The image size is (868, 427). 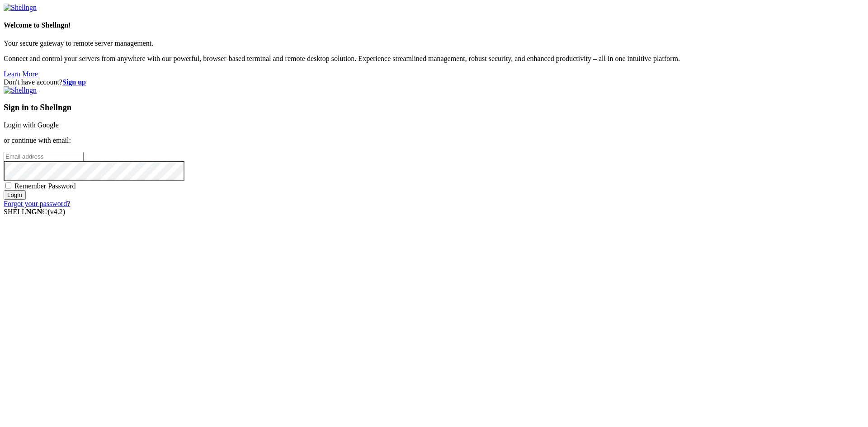 I want to click on span: SHELL ©, so click(x=34, y=211).